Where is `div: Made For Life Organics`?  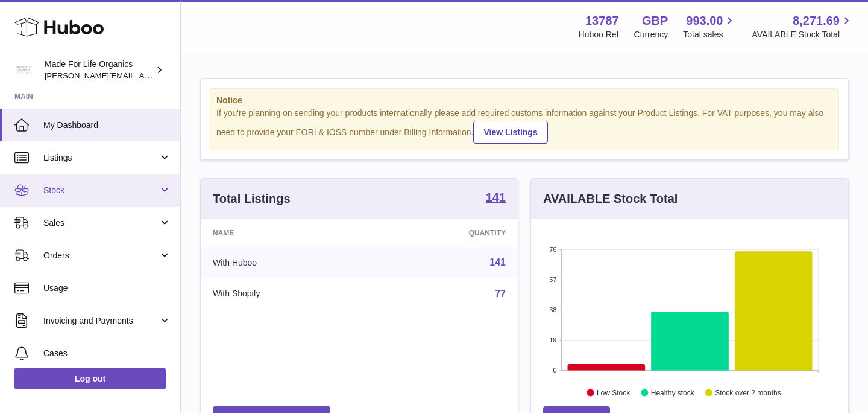 div: Made For Life Organics is located at coordinates (99, 70).